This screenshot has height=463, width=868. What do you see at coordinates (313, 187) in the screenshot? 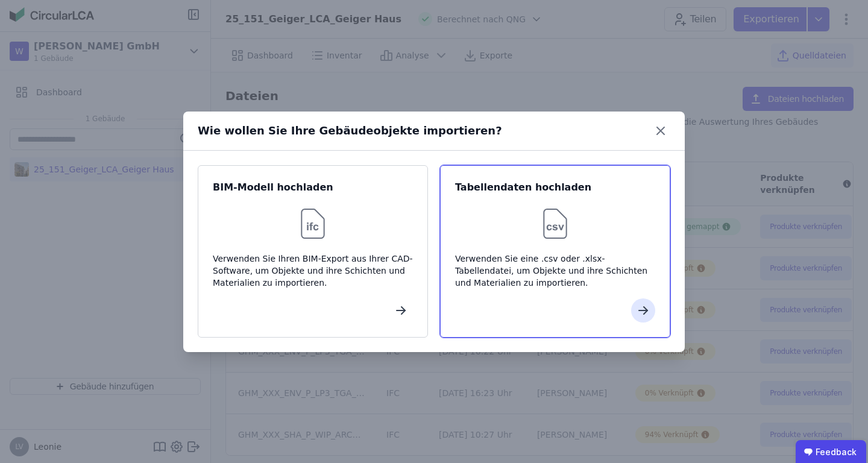
I see `div: BIM-Modell hochladen` at bounding box center [313, 187].